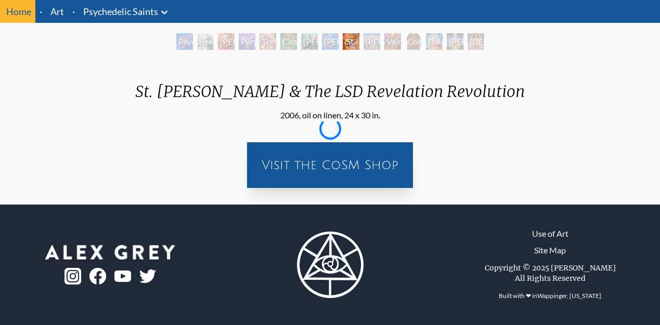 The height and width of the screenshot is (325, 660). I want to click on div: All Rights Reserved, so click(550, 279).